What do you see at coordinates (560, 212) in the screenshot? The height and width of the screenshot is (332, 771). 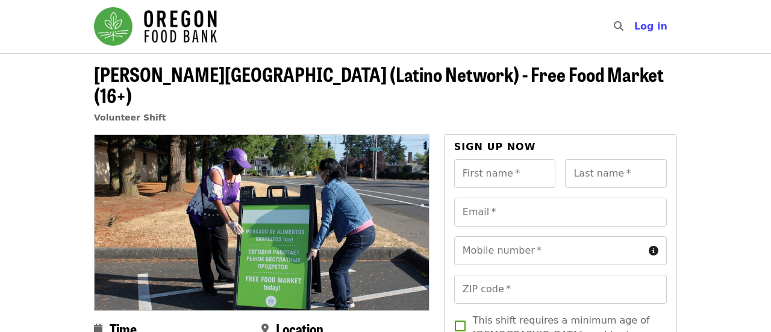 I see `input: Email` at bounding box center [560, 212].